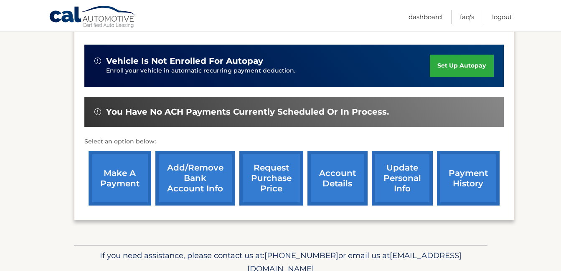 This screenshot has width=561, height=271. Describe the element at coordinates (271, 178) in the screenshot. I see `a: request purchase price` at that location.